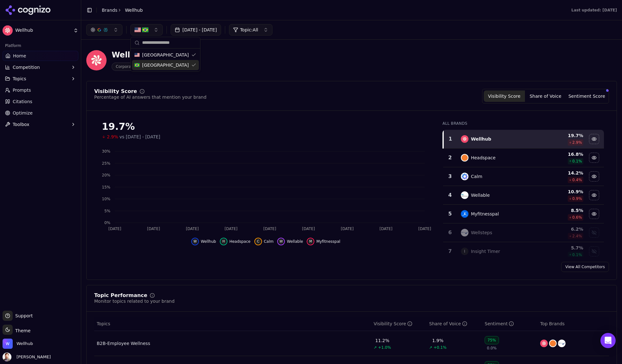 This screenshot has height=364, width=622. What do you see at coordinates (8, 30) in the screenshot?
I see `img: Wellhub` at bounding box center [8, 30].